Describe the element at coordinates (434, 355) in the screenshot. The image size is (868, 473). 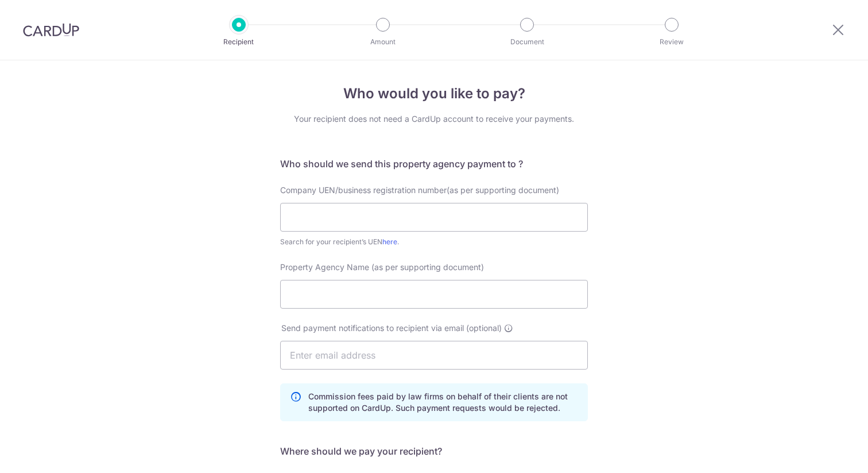
I see `input: Enter email address` at that location.